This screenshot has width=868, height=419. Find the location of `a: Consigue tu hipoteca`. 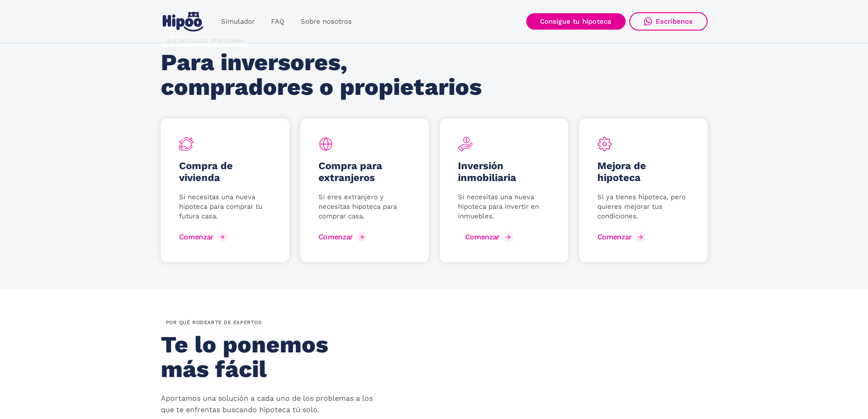

a: Consigue tu hipoteca is located at coordinates (576, 21).